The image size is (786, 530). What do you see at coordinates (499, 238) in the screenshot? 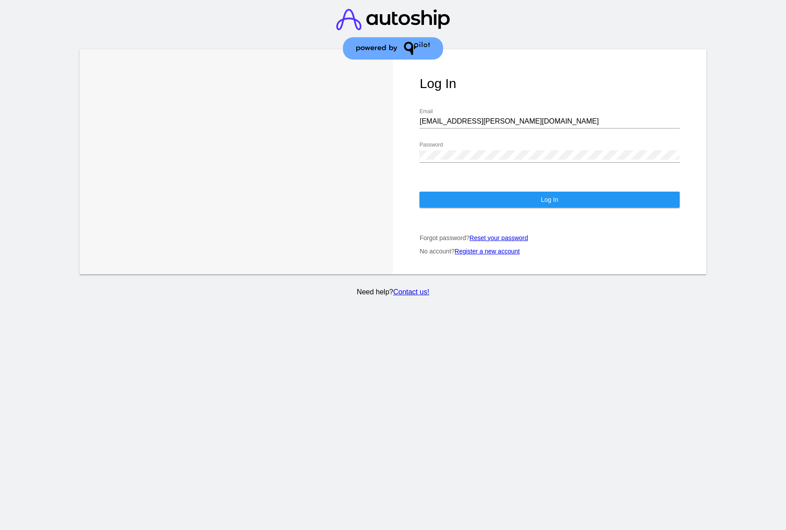
I see `a: Reset your password` at bounding box center [499, 238].